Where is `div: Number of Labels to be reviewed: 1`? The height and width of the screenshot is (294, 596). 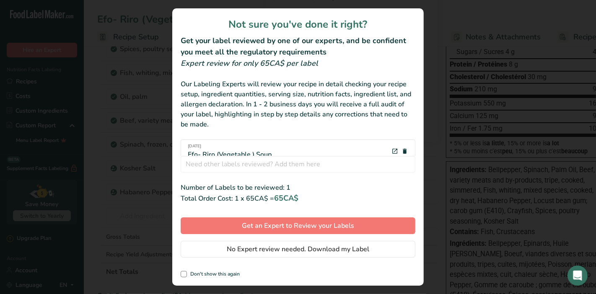 div: Number of Labels to be reviewed: 1 is located at coordinates (298, 188).